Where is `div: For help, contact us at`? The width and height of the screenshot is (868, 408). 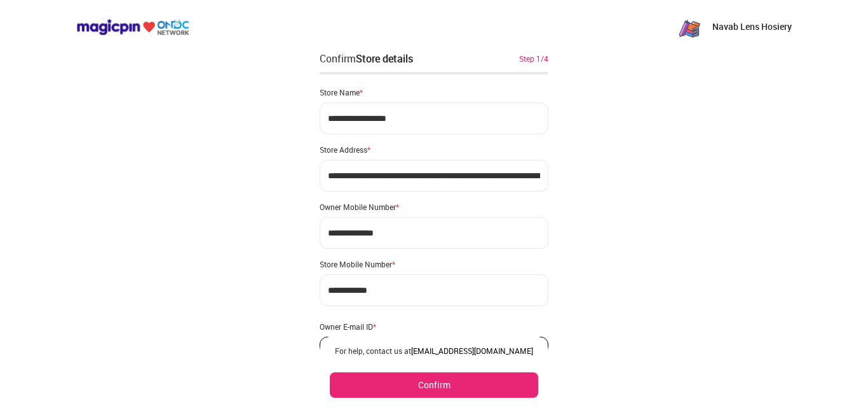
div: For help, contact us at is located at coordinates (434, 351).